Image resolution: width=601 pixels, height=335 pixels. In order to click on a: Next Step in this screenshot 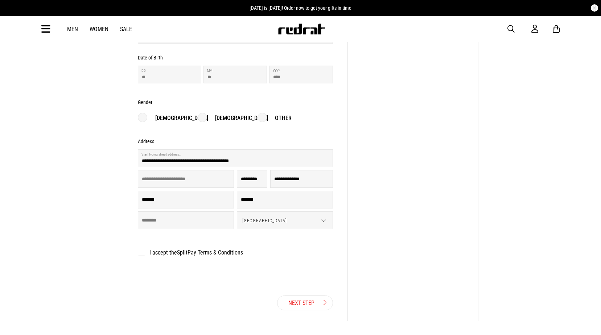, I will do `click(305, 303)`.